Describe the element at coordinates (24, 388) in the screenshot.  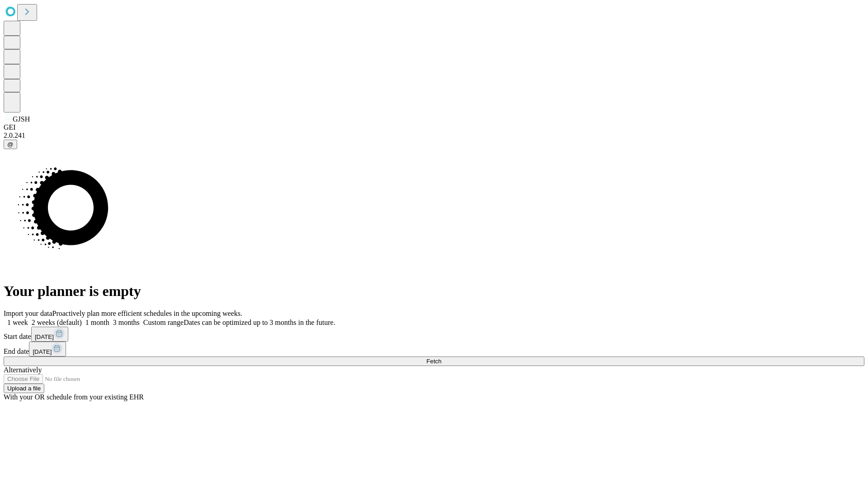
I see `button: Upload a file` at that location.